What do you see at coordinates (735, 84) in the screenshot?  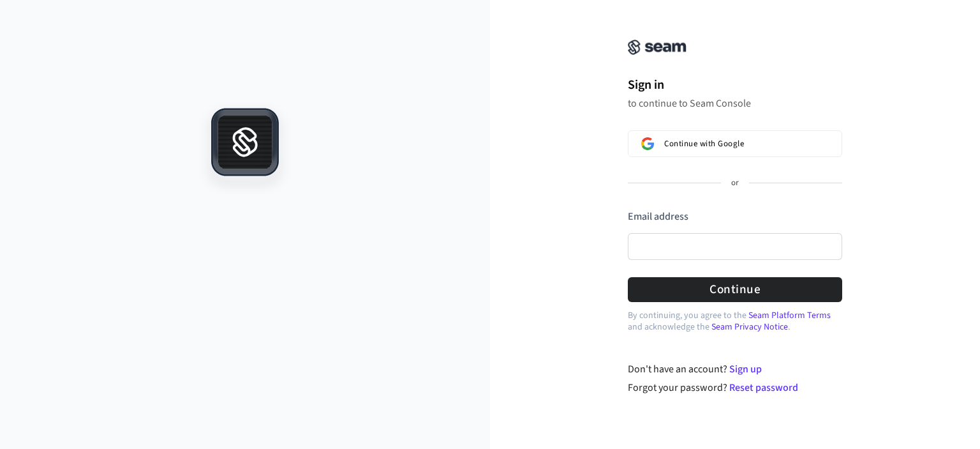 I see `h1: Sign in` at bounding box center [735, 84].